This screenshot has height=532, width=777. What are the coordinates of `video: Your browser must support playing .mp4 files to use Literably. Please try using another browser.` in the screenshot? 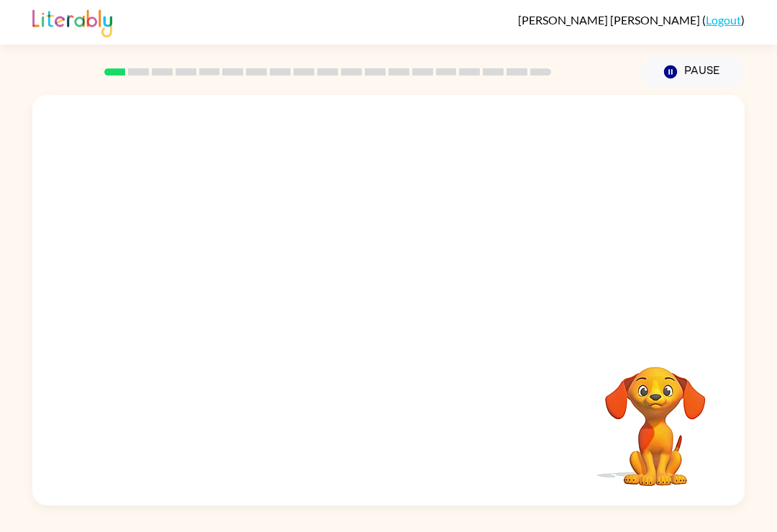 It's located at (656, 416).